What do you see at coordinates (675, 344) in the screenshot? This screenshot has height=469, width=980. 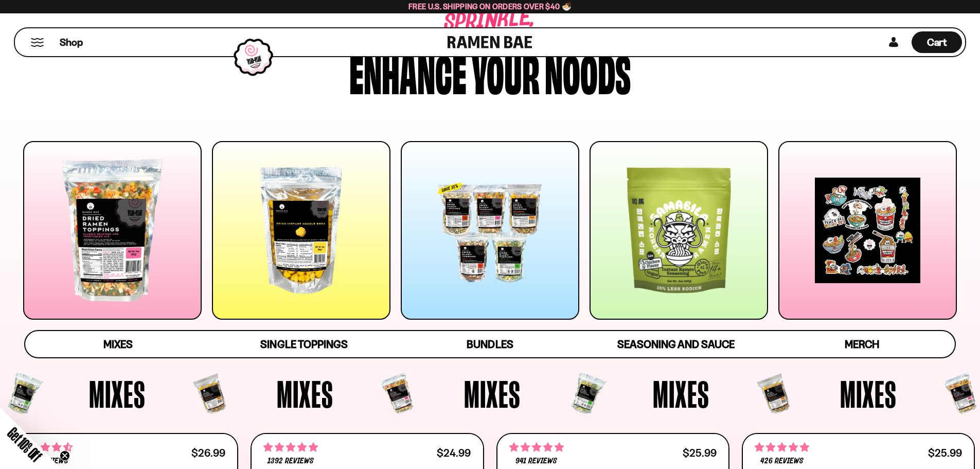 I see `span: Seasoning and Sauce` at bounding box center [675, 344].